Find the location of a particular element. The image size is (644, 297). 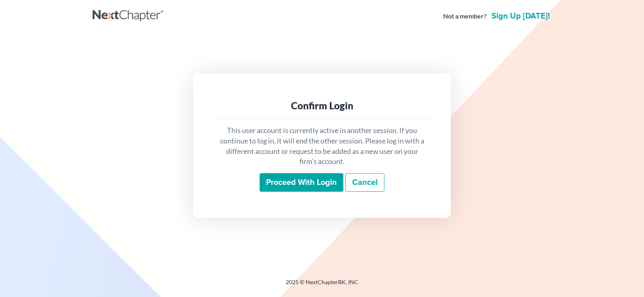

a: Cancel is located at coordinates (364, 183).